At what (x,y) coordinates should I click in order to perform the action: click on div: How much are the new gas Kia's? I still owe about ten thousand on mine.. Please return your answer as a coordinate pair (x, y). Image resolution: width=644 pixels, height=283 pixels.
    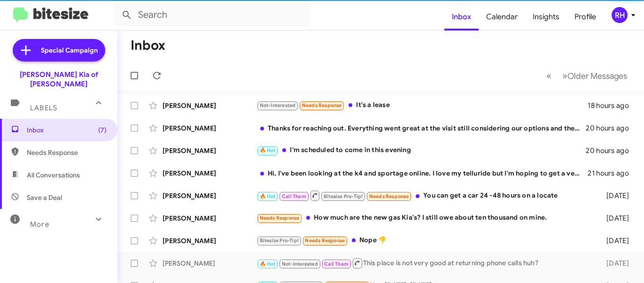
    Looking at the image, I should click on (427, 218).